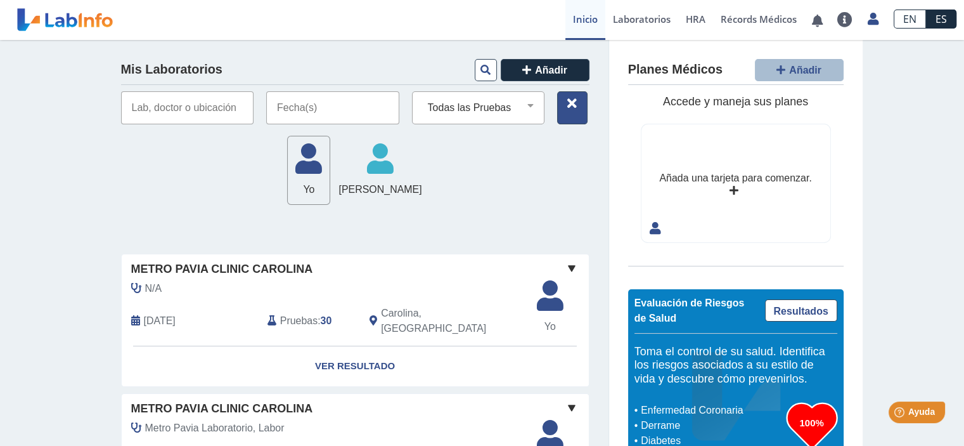  What do you see at coordinates (172, 70) in the screenshot?
I see `h4: Mis Laboratorios` at bounding box center [172, 70].